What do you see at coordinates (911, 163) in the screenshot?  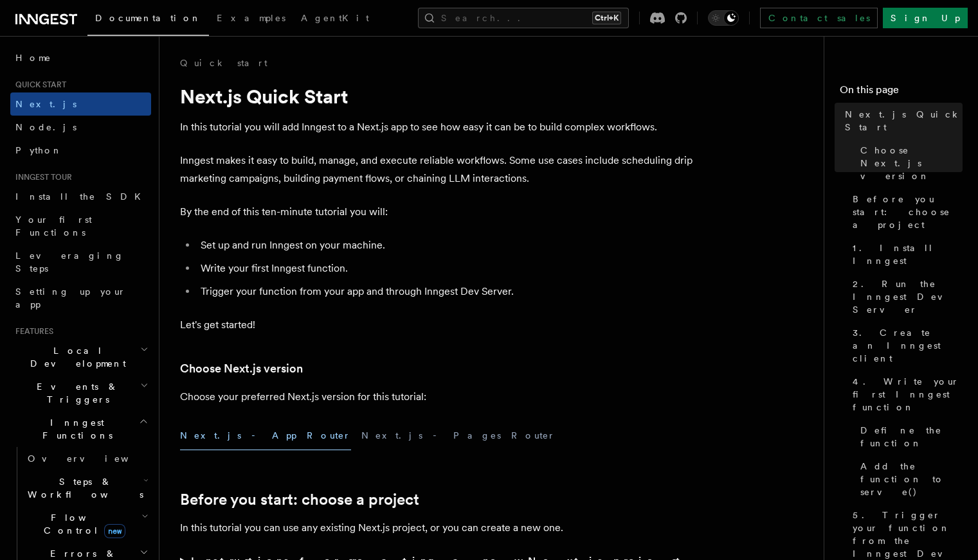 I see `span: Choose Next.js version` at bounding box center [911, 163].